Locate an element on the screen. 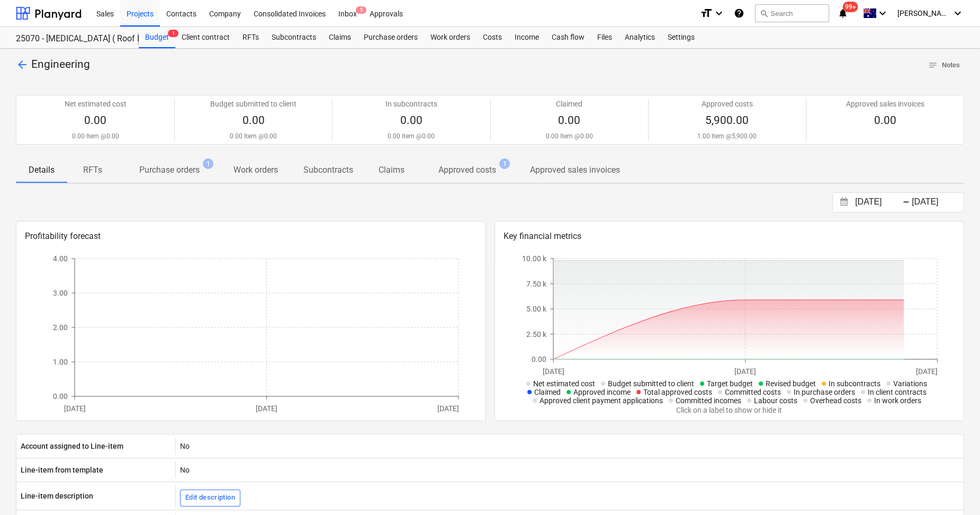 The image size is (980, 515). p: Net estimated cost is located at coordinates (96, 104).